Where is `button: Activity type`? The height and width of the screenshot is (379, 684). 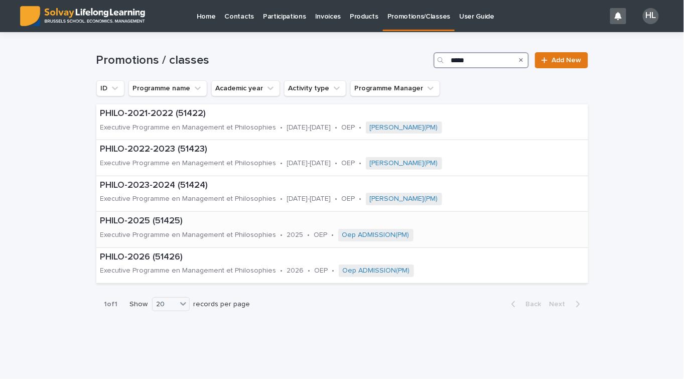 button: Activity type is located at coordinates (315, 88).